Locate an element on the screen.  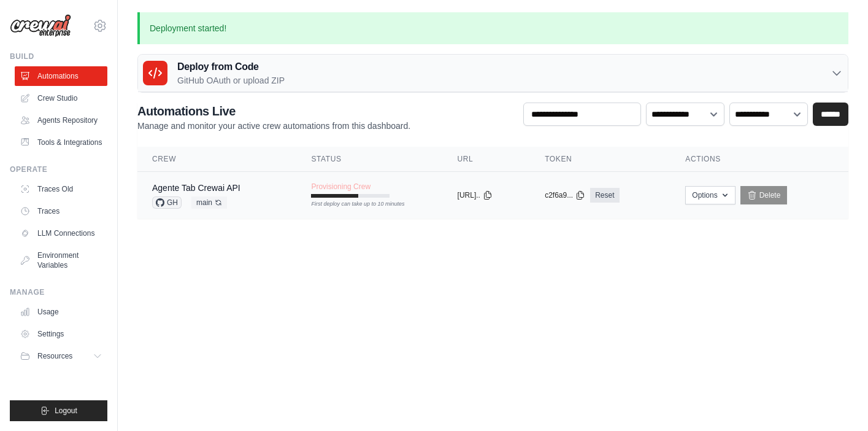
a: Agente Tab Crewai API is located at coordinates (196, 188).